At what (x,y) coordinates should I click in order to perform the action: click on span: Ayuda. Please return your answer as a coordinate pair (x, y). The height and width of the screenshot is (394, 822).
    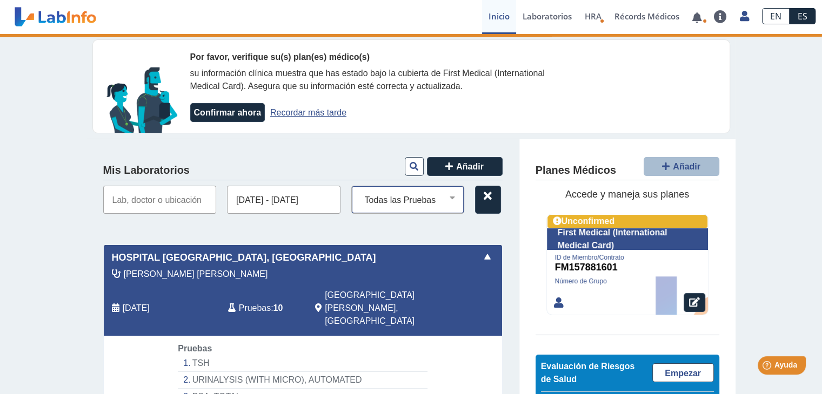
    Looking at the image, I should click on (60, 13).